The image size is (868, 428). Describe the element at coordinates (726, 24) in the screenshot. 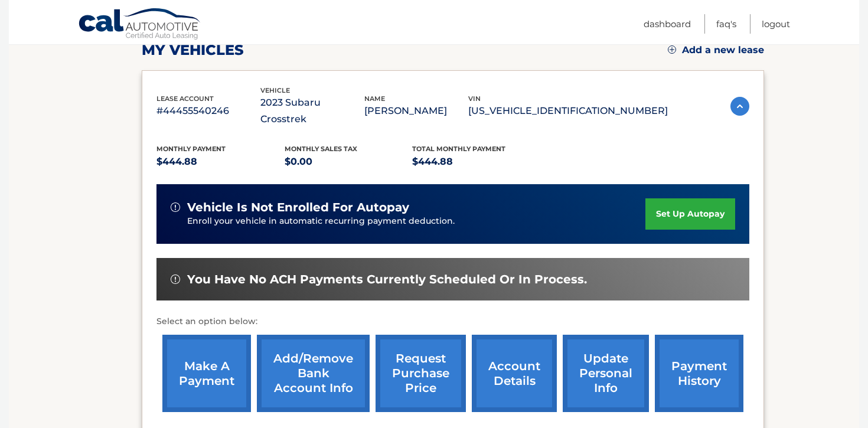

I see `a: FAQ's` at that location.